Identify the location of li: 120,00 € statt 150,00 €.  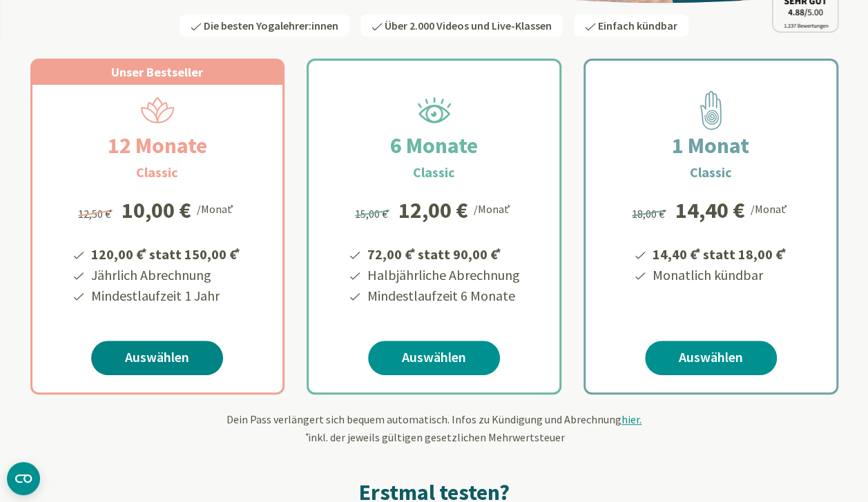
(166, 253).